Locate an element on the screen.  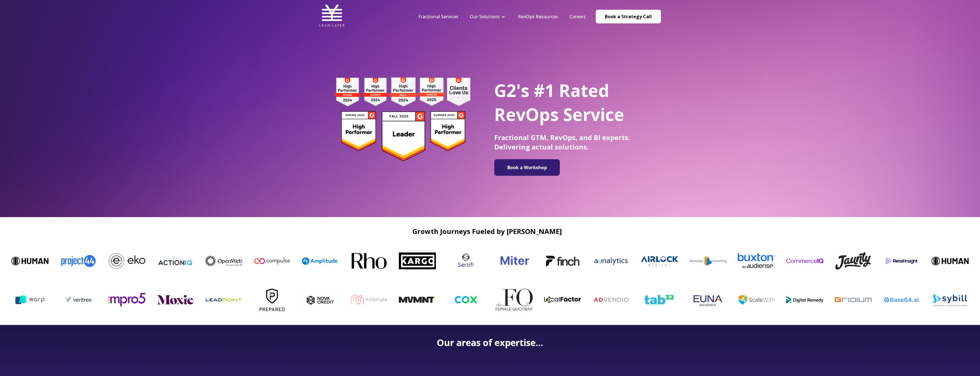
a: Careers is located at coordinates (578, 16).